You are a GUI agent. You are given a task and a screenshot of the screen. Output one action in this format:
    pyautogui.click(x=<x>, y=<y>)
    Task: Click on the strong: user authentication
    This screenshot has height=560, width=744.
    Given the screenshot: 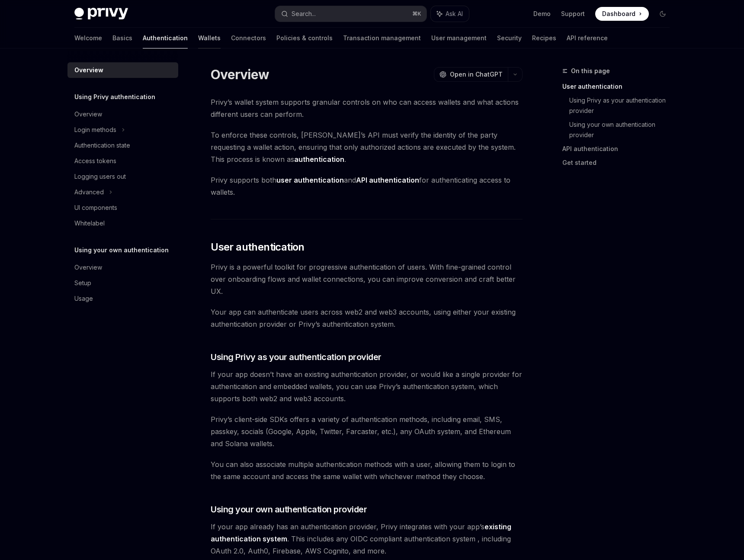 What is the action you would take?
    pyautogui.click(x=311, y=180)
    